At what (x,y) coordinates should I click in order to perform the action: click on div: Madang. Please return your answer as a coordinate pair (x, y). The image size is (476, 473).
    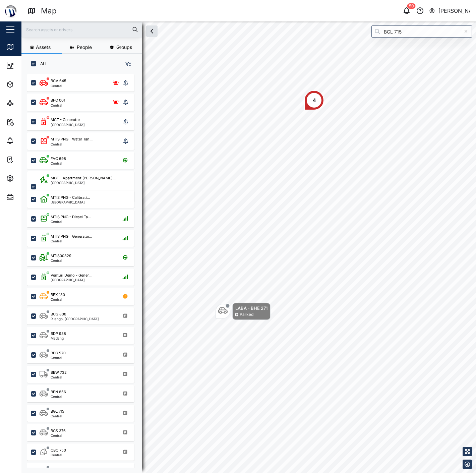
    Looking at the image, I should click on (59, 338).